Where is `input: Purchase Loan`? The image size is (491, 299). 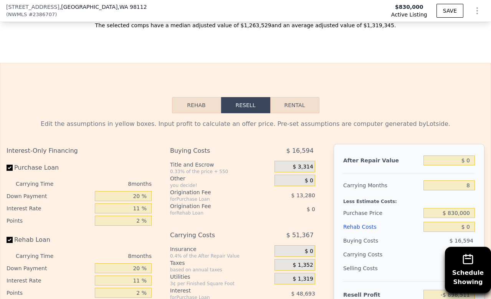
input: Purchase Loan is located at coordinates (10, 168).